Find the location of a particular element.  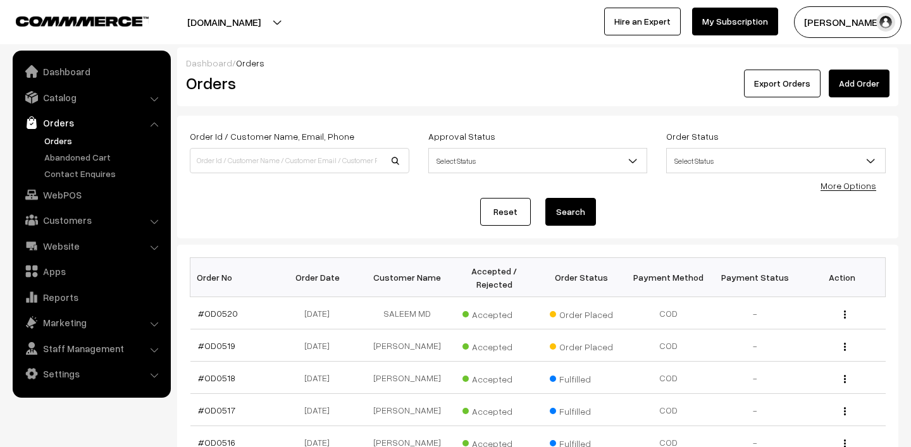

label: Order Status is located at coordinates (692, 136).